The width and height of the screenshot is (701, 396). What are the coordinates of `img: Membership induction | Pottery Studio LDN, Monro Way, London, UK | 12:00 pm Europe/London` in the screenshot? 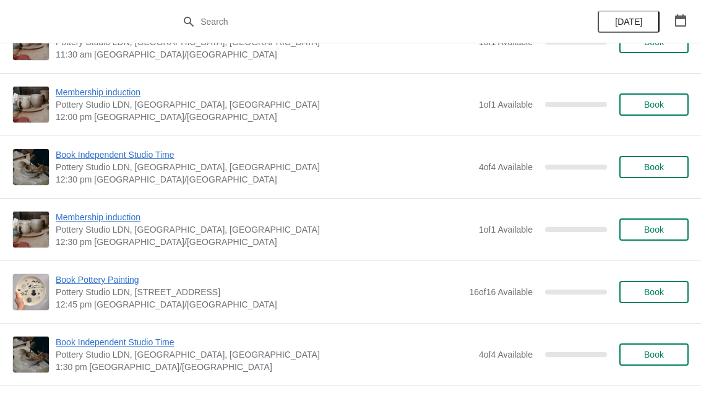 It's located at (31, 105).